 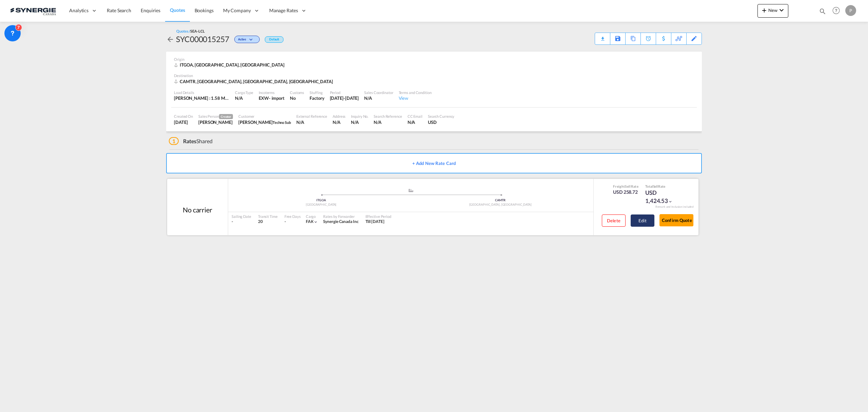 What do you see at coordinates (614, 220) in the screenshot?
I see `button: Delete` at bounding box center [614, 220].